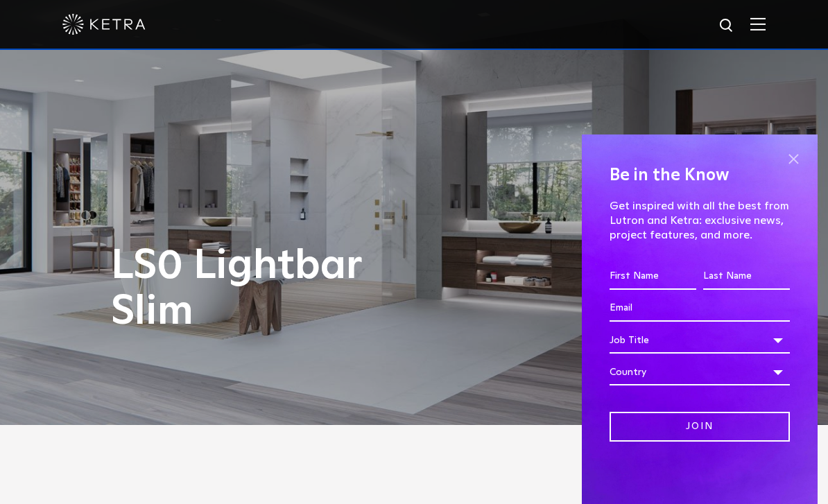 Image resolution: width=828 pixels, height=504 pixels. What do you see at coordinates (700, 176) in the screenshot?
I see `h4: Be in the Know` at bounding box center [700, 176].